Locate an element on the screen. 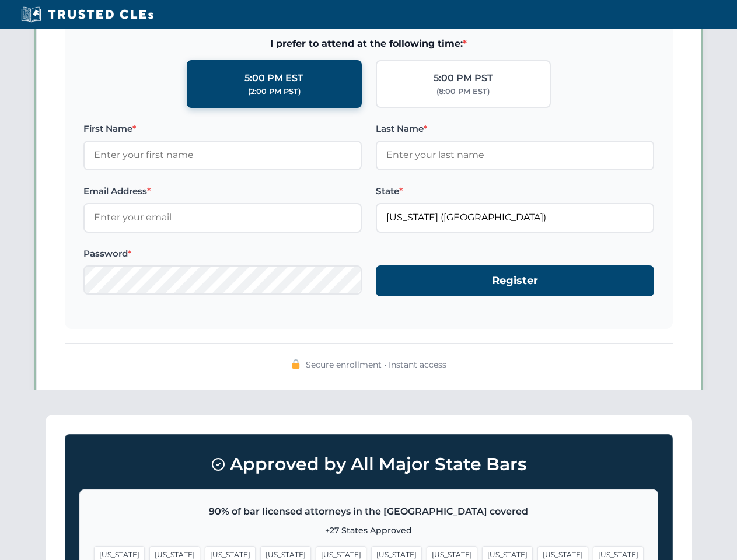 The image size is (737, 560). span: I prefer to attend at the following time: is located at coordinates (369, 43).